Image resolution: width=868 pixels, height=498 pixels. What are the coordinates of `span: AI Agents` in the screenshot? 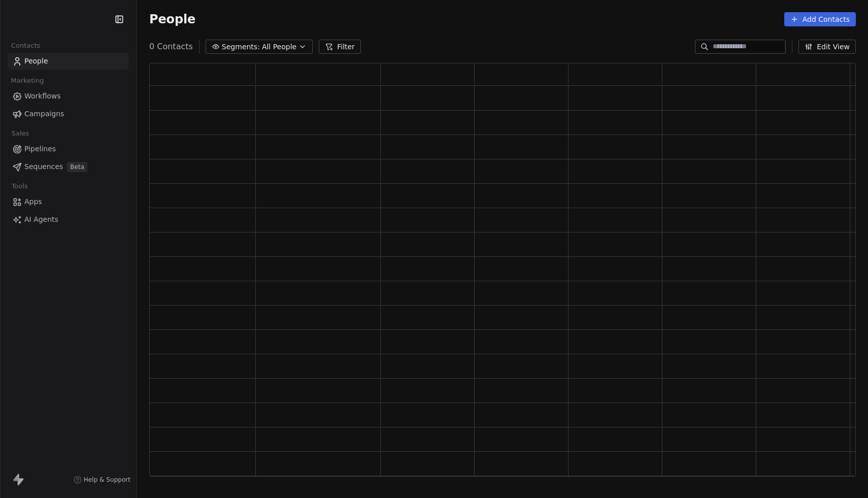 It's located at (41, 219).